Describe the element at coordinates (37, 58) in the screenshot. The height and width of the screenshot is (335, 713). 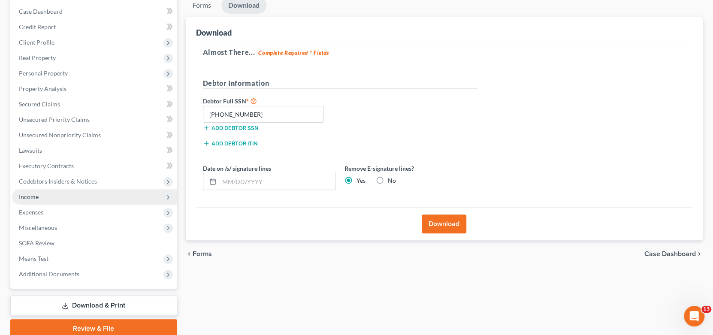
I see `span: Real Property` at that location.